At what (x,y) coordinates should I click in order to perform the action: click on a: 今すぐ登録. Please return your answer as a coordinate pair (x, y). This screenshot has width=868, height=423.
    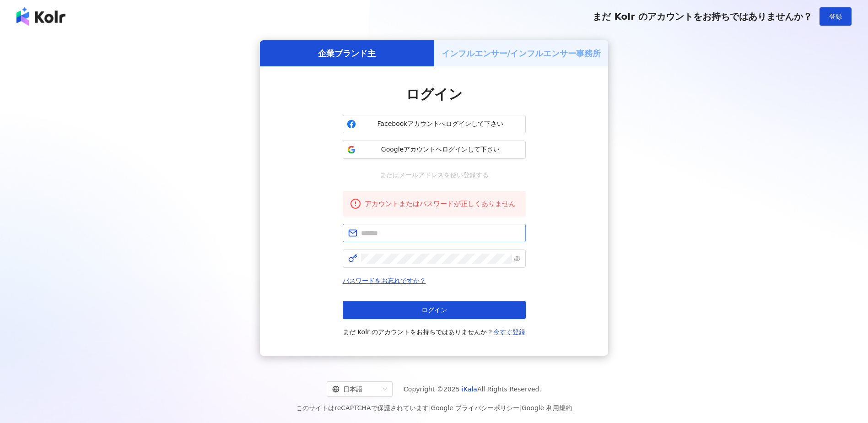
    Looking at the image, I should click on (510, 332).